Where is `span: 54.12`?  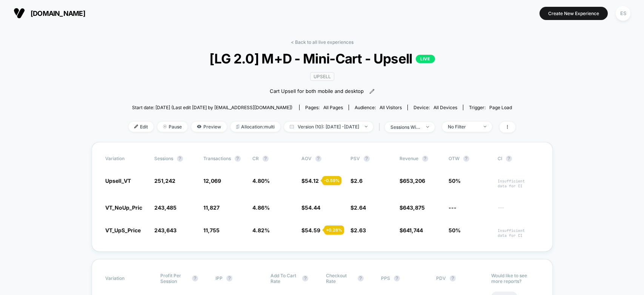 span: 54.12 is located at coordinates (312, 180).